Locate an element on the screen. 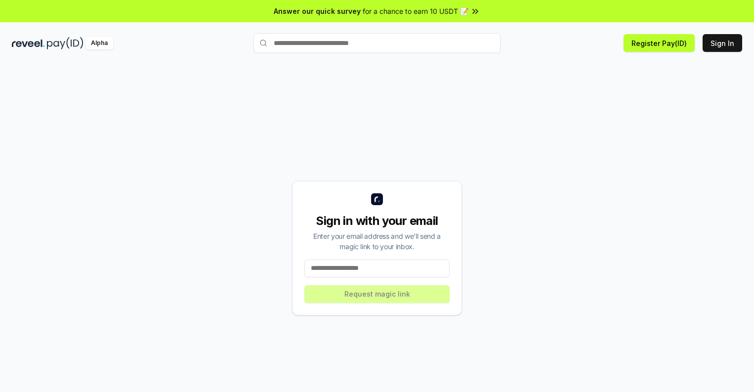 This screenshot has height=392, width=754. button: Register Pay(ID) is located at coordinates (659, 43).